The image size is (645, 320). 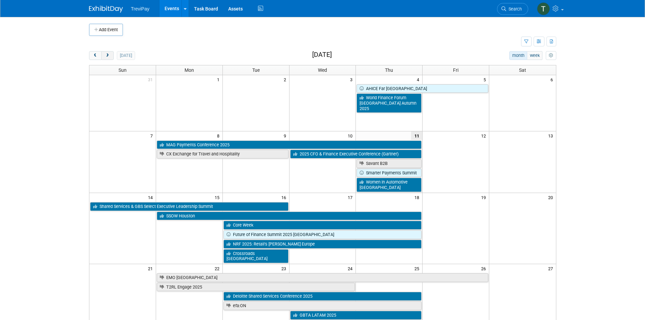 I want to click on span: 15, so click(x=218, y=197).